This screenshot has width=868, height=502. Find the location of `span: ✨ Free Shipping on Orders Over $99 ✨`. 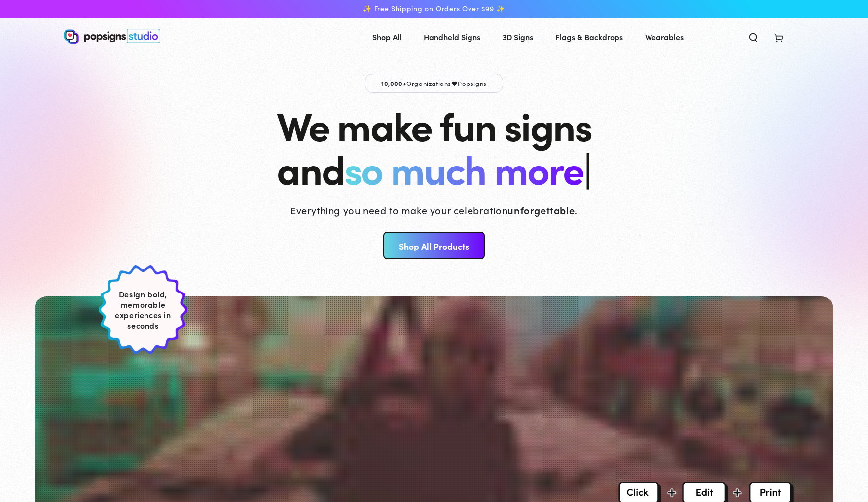

span: ✨ Free Shipping on Orders Over $99 ✨ is located at coordinates (434, 9).